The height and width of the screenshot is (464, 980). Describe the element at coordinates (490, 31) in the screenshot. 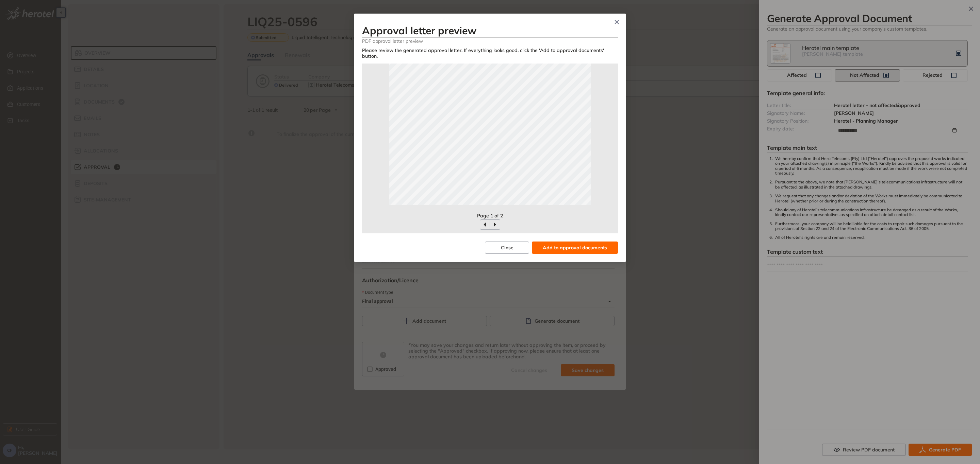

I see `h3: Approval letter preview` at that location.